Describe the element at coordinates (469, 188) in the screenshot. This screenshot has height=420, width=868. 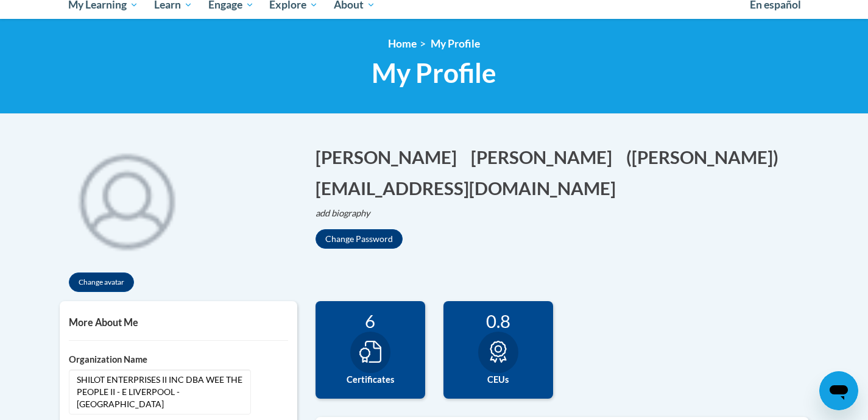
I see `button: Edit email address` at that location.